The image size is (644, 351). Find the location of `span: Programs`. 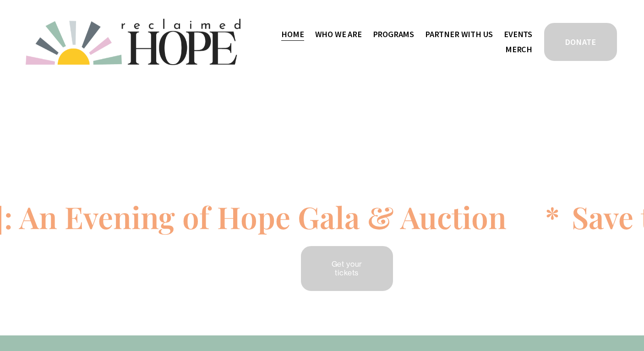

span: Programs is located at coordinates (393, 34).